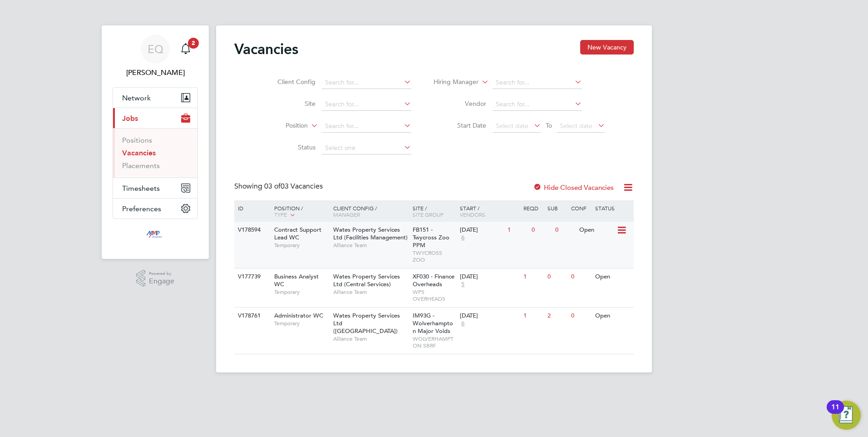  What do you see at coordinates (607, 48) in the screenshot?
I see `button: New Vacancy` at bounding box center [607, 48].